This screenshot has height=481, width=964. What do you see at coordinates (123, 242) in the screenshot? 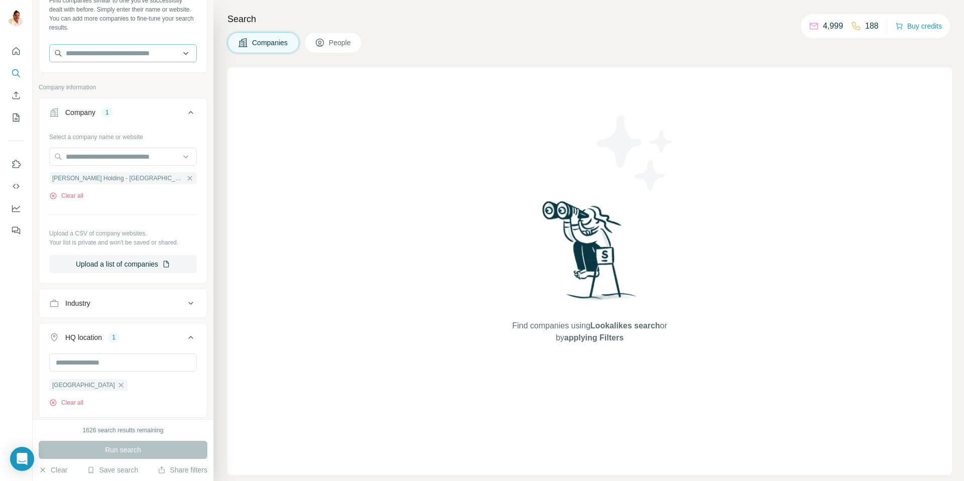
I see `p: Your list is private and won't be saved or shared.` at bounding box center [123, 242].